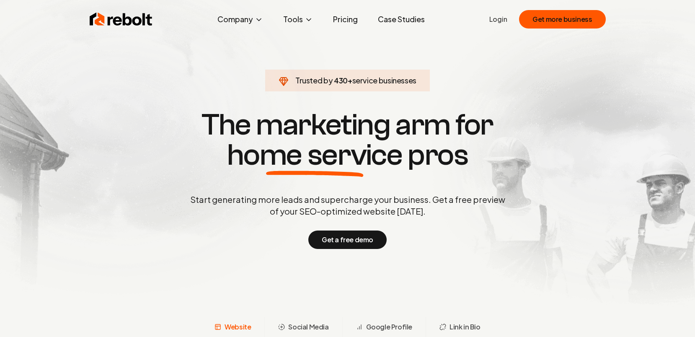 This screenshot has width=695, height=337. I want to click on span: 430, so click(340, 80).